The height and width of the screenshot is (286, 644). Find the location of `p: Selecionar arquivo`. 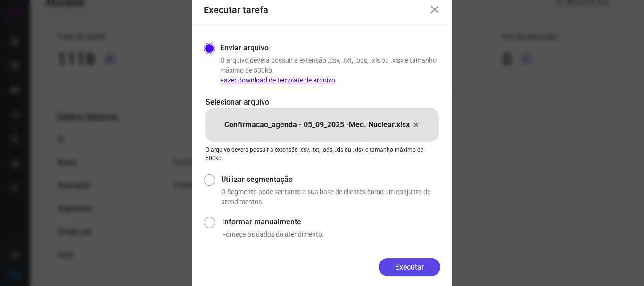

p: Selecionar arquivo is located at coordinates (322, 102).